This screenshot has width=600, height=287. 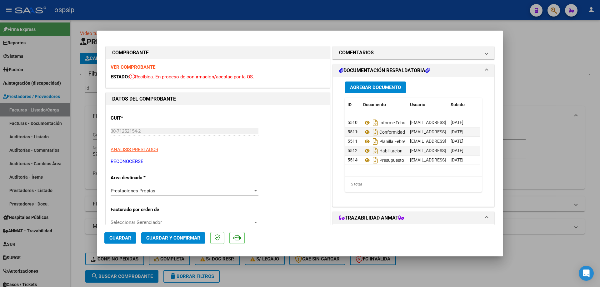 What do you see at coordinates (354, 151) in the screenshot?
I see `span: 55127` at bounding box center [354, 151].